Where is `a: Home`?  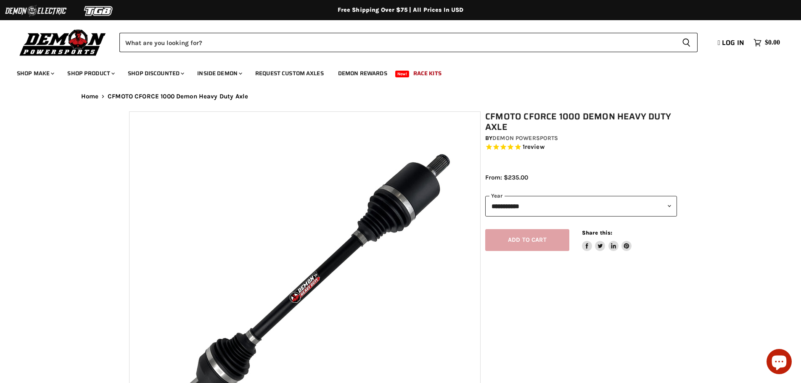
a: Home is located at coordinates (90, 96).